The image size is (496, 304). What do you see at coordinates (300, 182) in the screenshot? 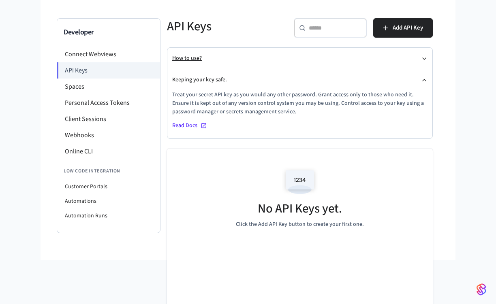
I see `img: Access Codes Empty State` at bounding box center [300, 182].